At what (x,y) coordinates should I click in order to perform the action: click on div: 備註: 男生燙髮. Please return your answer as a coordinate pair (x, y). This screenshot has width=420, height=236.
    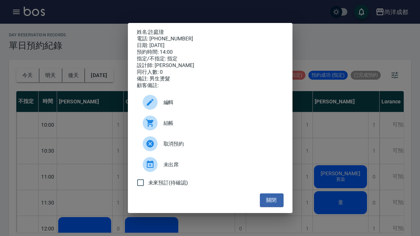
    Looking at the image, I should click on (210, 79).